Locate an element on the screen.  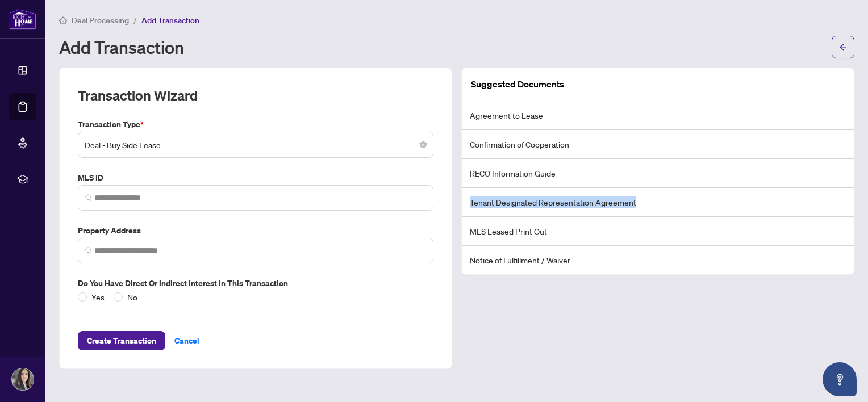
li: RECO Information Guide is located at coordinates (658, 173).